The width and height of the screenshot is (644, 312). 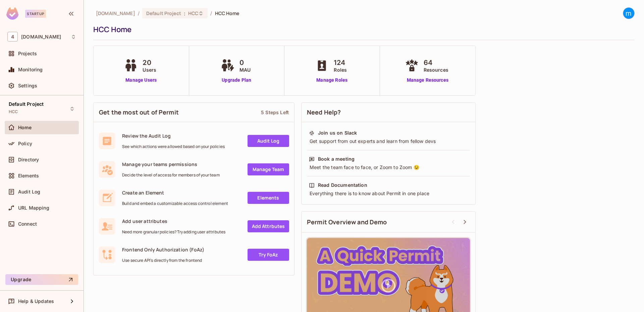 I want to click on div: Everything there is to know about Permit in one place, so click(x=388, y=194).